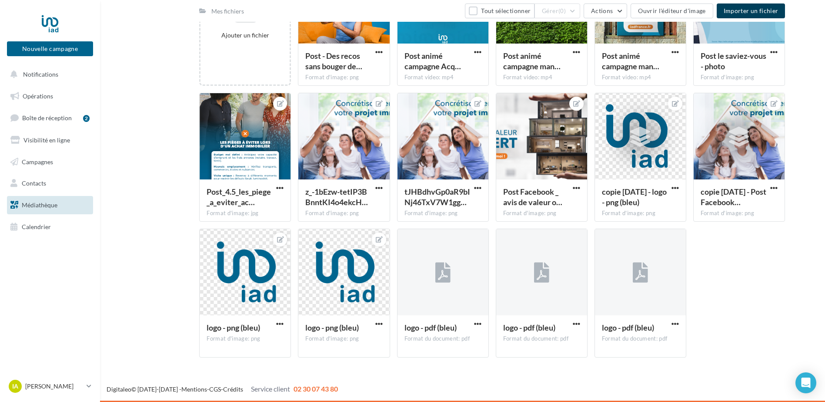 The height and width of the screenshot is (402, 825). I want to click on a: Mentions, so click(194, 389).